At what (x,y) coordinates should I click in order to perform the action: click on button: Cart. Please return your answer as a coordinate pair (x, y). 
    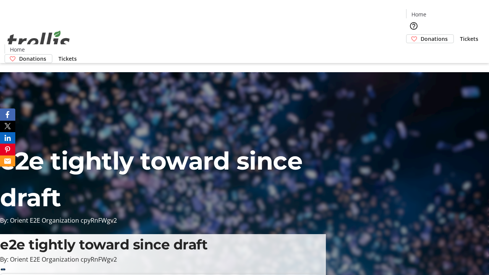
    Looking at the image, I should click on (414, 51).